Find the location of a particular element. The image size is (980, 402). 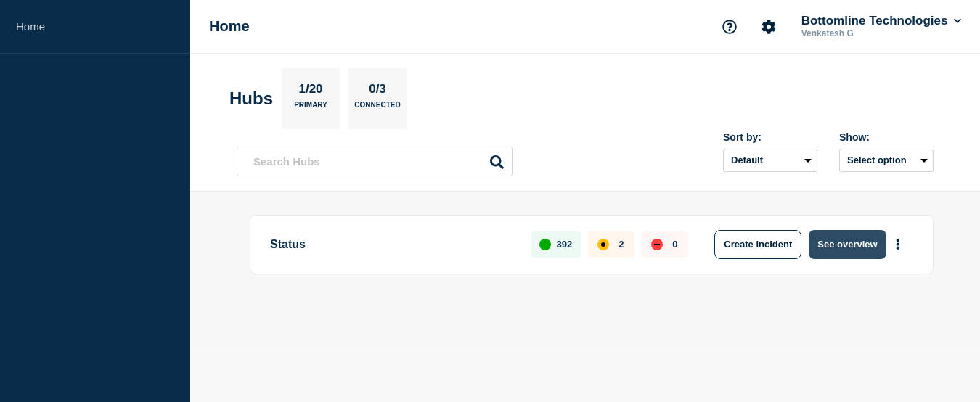

button: Support is located at coordinates (730, 27).